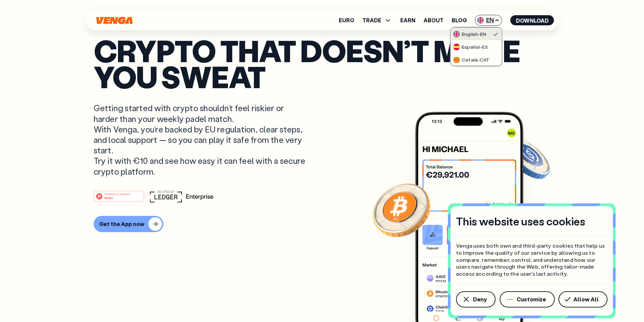 The width and height of the screenshot is (644, 322). What do you see at coordinates (456, 60) in the screenshot?
I see `img: flag-cat` at bounding box center [456, 60].